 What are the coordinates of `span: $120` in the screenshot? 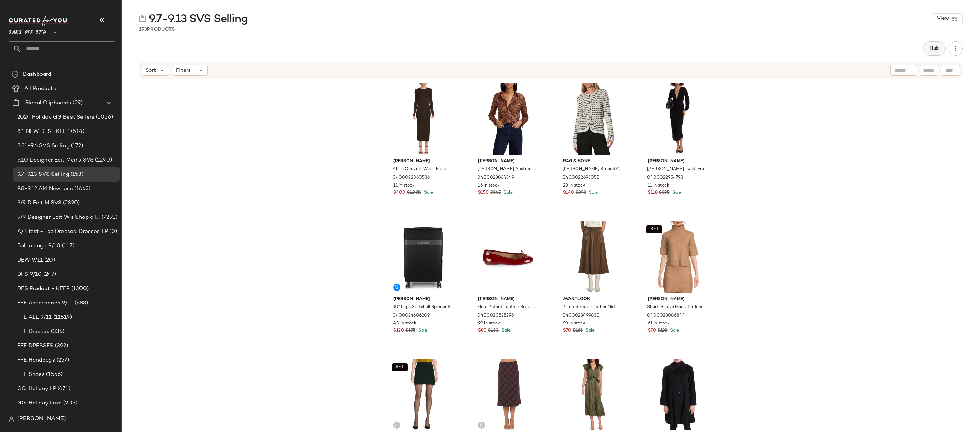 It's located at (399, 331).